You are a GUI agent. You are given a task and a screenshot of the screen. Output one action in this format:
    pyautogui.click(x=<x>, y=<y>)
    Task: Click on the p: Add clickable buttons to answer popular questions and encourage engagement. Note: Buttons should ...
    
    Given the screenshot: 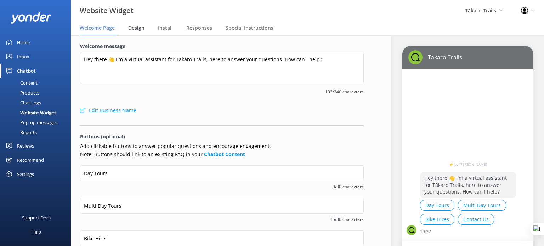 What is the action you would take?
    pyautogui.click(x=222, y=150)
    